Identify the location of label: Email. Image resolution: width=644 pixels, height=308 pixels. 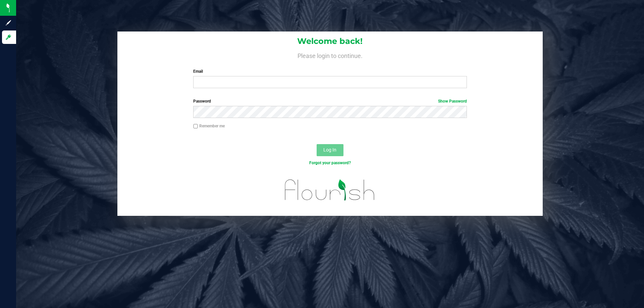
(330, 71).